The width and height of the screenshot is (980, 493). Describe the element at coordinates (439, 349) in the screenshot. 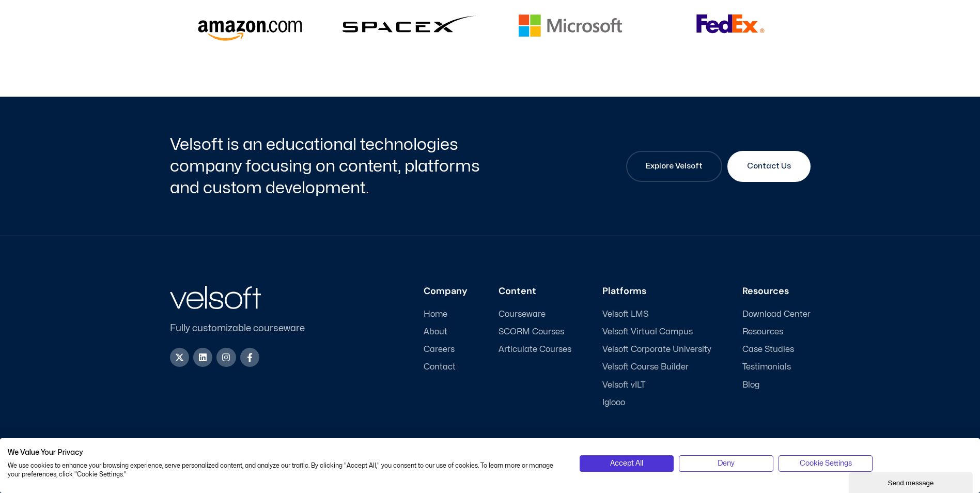

I see `span: Careers` at that location.